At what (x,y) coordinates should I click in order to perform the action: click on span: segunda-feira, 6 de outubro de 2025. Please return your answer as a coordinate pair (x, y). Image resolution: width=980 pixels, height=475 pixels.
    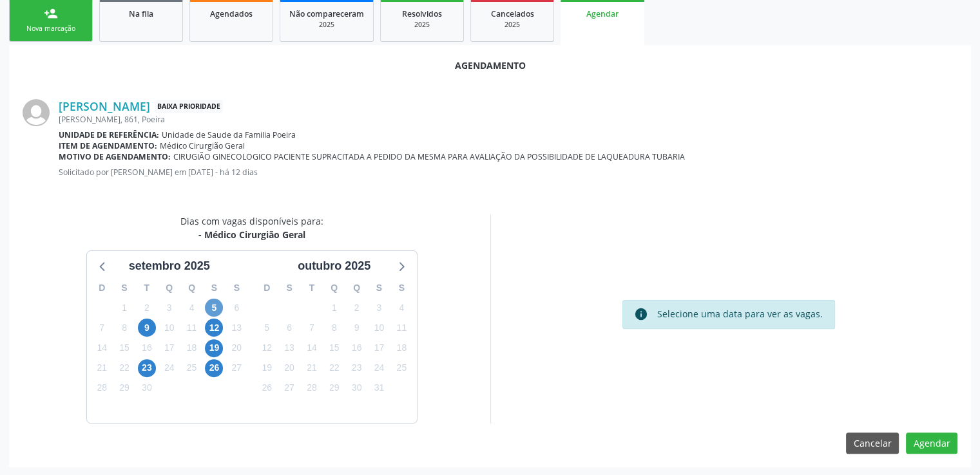
    Looking at the image, I should click on (289, 327).